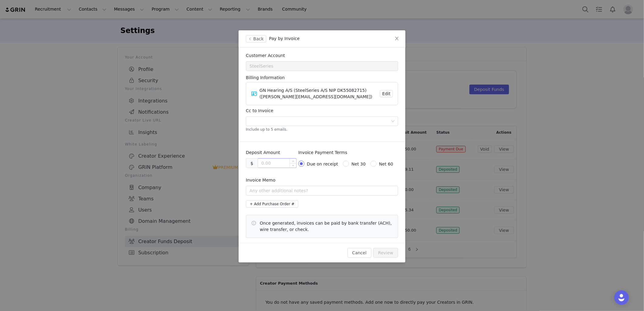  Describe the element at coordinates (293, 161) in the screenshot. I see `span: Increase Value` at that location.